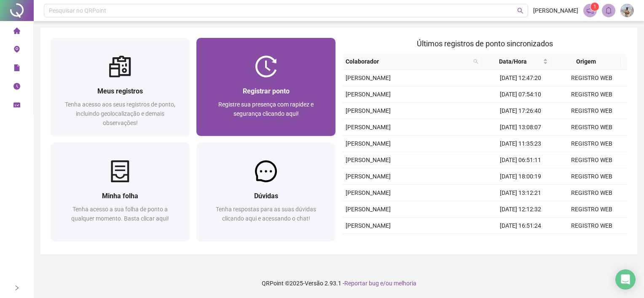 This screenshot has height=298, width=644. What do you see at coordinates (120, 91) in the screenshot?
I see `span: Meus registros` at bounding box center [120, 91].